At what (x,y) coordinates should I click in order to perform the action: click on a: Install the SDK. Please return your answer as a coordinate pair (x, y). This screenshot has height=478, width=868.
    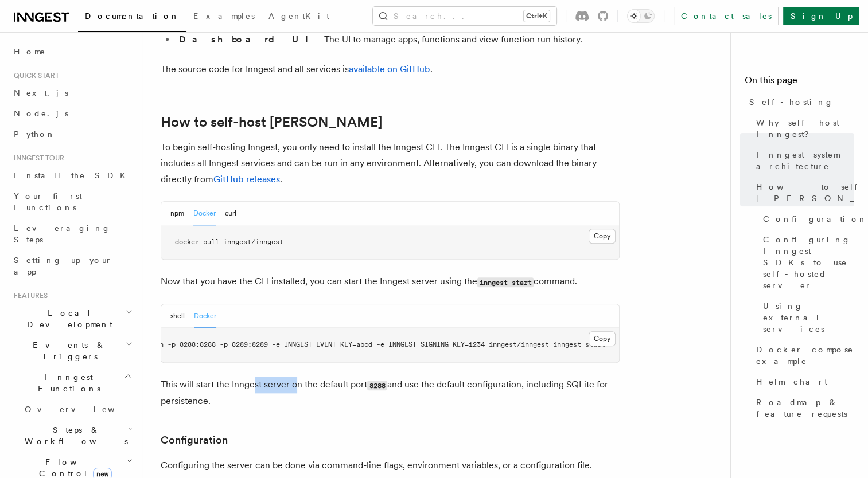
    Looking at the image, I should click on (72, 176).